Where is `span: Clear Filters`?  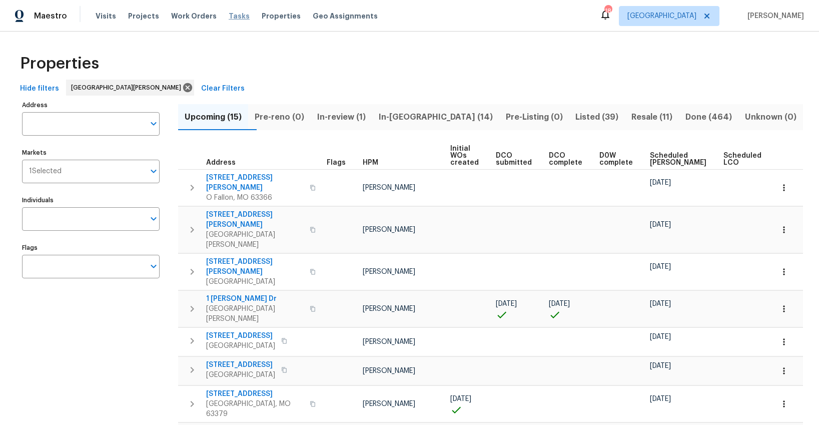
span: Clear Filters is located at coordinates (223, 89).